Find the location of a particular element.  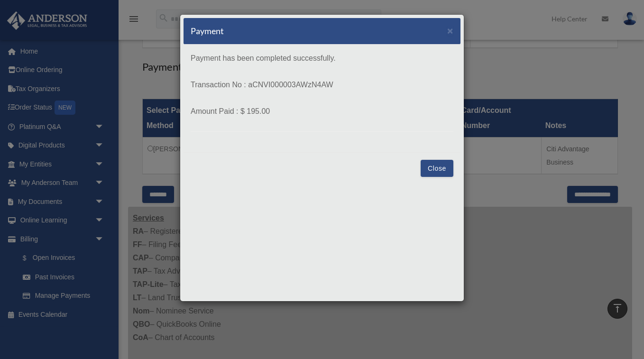

p: Transaction No : aCNVI000003AWzN4AW is located at coordinates (322, 85).